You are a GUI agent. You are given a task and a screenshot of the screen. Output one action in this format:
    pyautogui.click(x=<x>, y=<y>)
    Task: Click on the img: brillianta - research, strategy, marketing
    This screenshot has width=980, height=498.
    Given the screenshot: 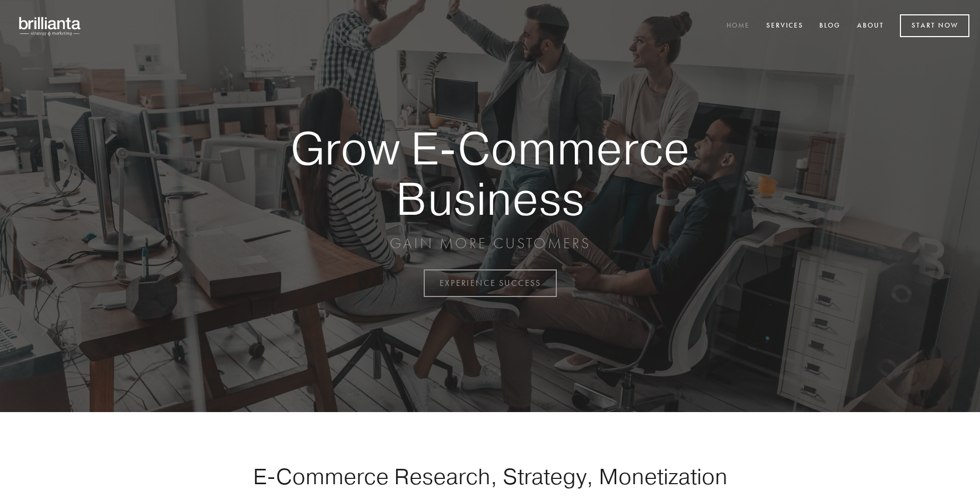 What is the action you would take?
    pyautogui.click(x=51, y=26)
    